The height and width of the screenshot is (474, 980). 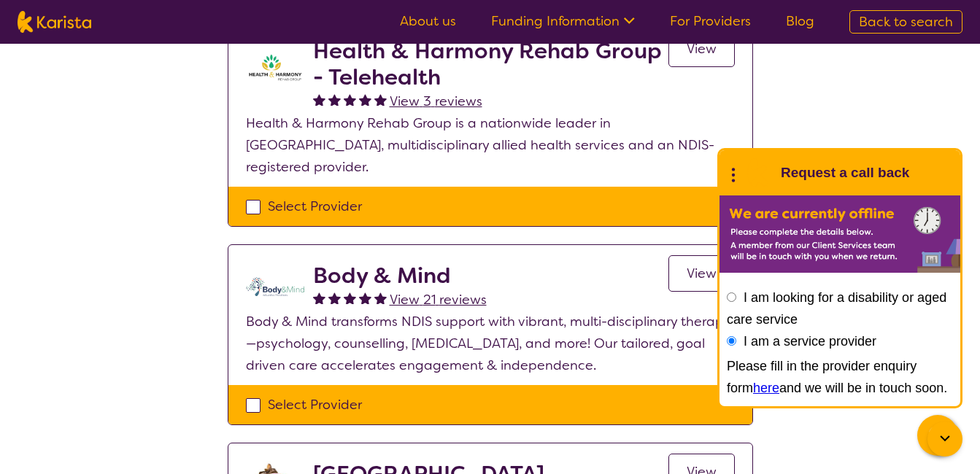 I want to click on span: View 21 reviews, so click(x=437, y=300).